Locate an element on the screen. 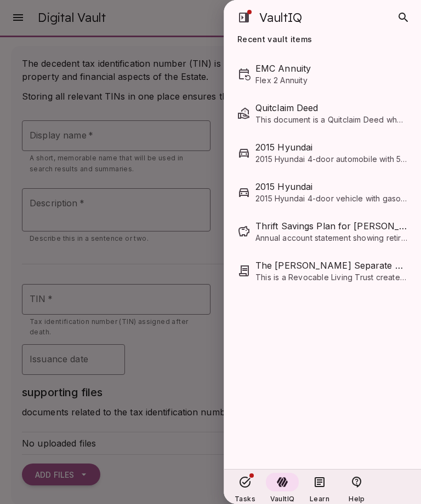 The width and height of the screenshot is (421, 504). span: The David J. Bryant Separate Property Trust is located at coordinates (331, 265).